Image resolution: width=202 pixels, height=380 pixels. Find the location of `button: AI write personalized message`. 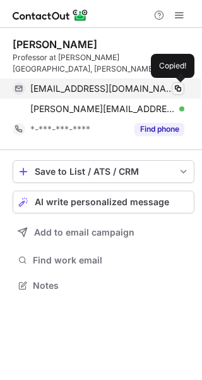

button: AI write personalized message is located at coordinates (104, 202).